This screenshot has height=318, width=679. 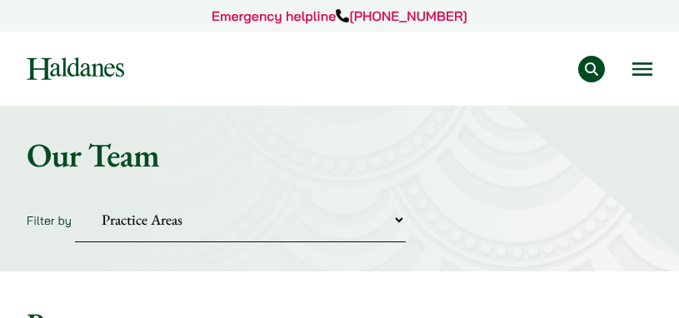 What do you see at coordinates (592, 69) in the screenshot?
I see `button: Search` at bounding box center [592, 69].